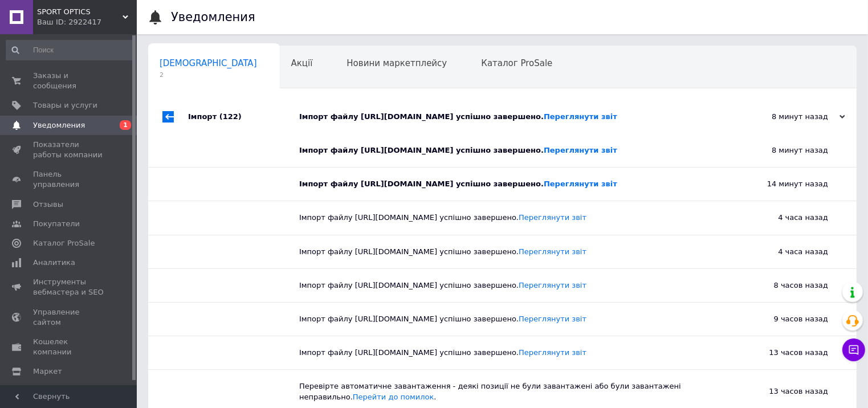  I want to click on span: SPORT OPTICS, so click(80, 12).